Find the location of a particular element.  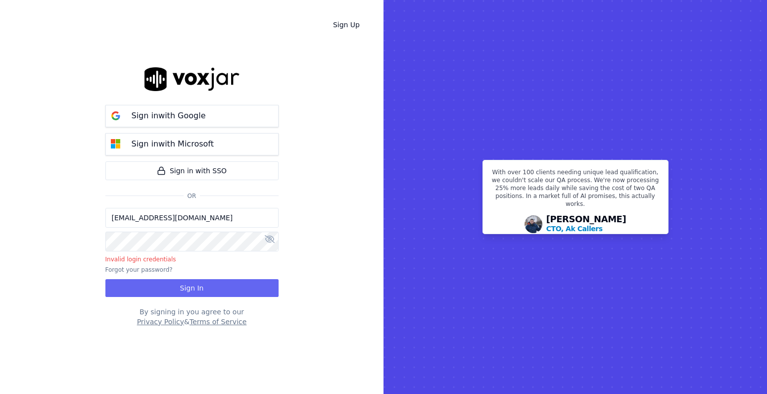

p: With over 100 clients needing unique lead qualification, we couldn't scale our QA process. We're ... is located at coordinates (575, 190).